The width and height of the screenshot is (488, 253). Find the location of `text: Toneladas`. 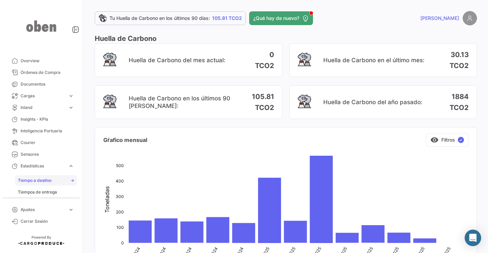

text: Toneladas is located at coordinates (107, 199).